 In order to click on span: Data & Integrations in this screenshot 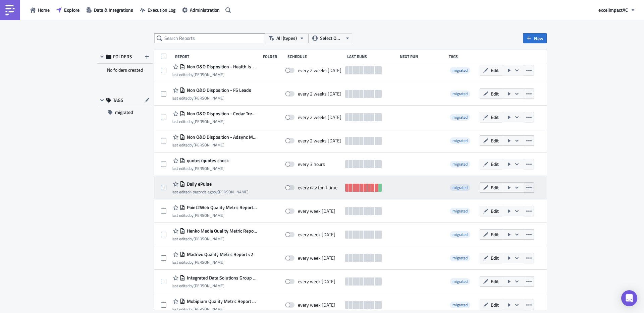, I will do `click(113, 10)`.